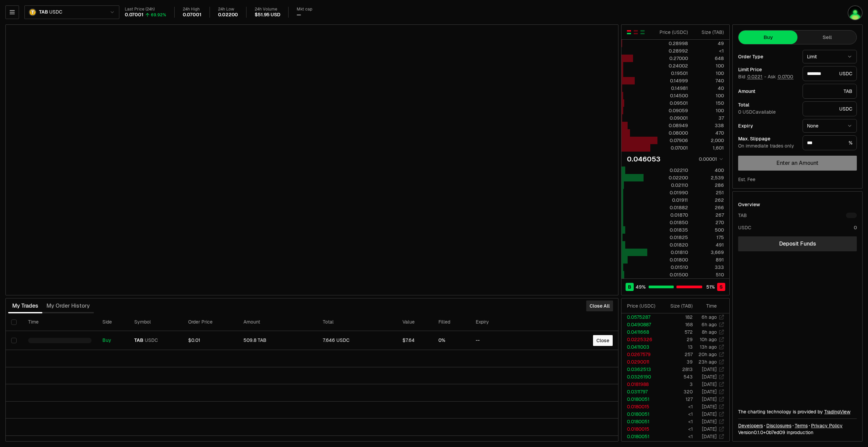 This screenshot has width=868, height=447. What do you see at coordinates (709, 332) in the screenshot?
I see `time: 8h ago` at bounding box center [709, 332].